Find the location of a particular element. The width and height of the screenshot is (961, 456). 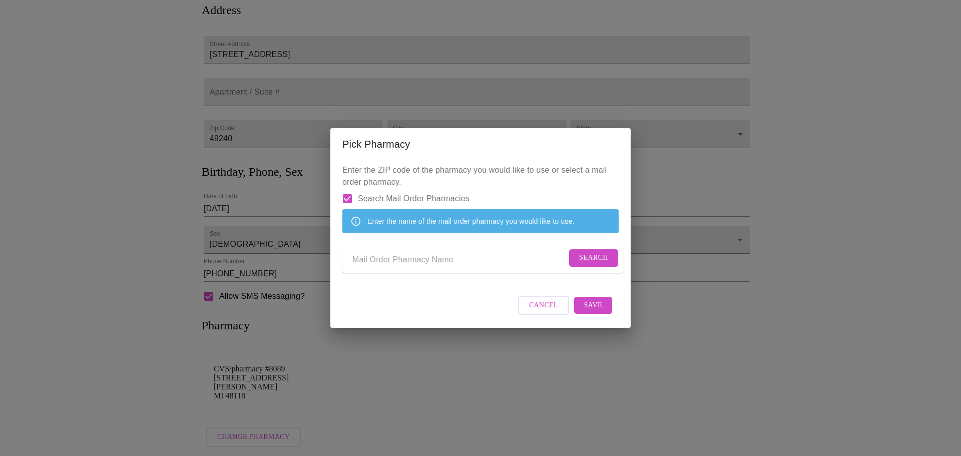

span: Cancel is located at coordinates (544, 305).